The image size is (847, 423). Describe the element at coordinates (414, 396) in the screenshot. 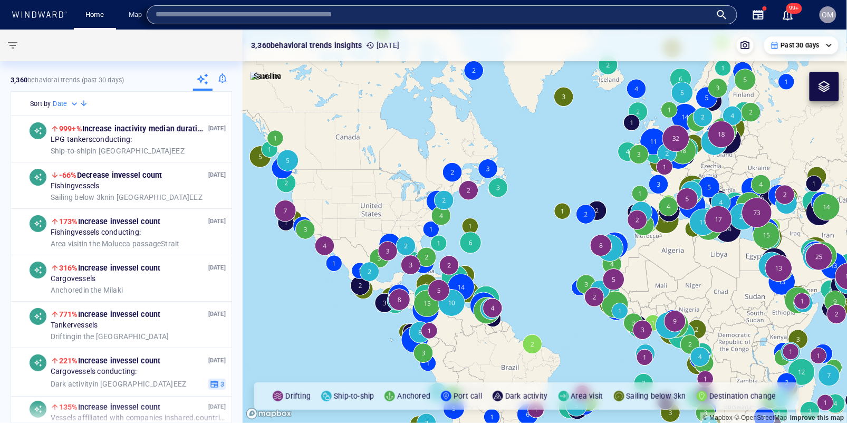

I see `p: Anchored` at that location.